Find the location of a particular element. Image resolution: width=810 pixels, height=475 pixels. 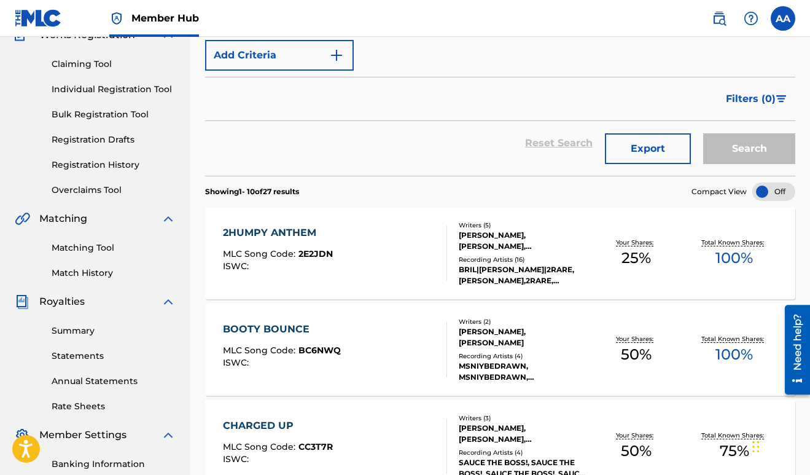

span: BC6NWQ is located at coordinates (319, 350).